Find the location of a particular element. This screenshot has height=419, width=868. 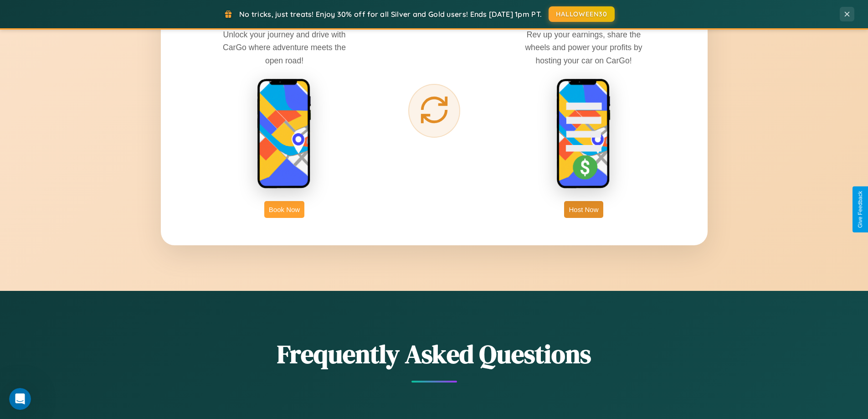

h2: Frequently Asked Questions is located at coordinates (434, 353).